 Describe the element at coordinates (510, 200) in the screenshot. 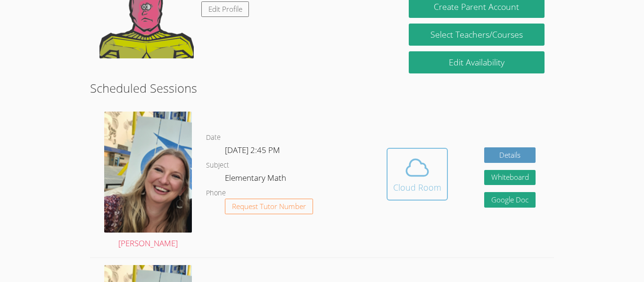

I see `a: Google Doc` at that location.